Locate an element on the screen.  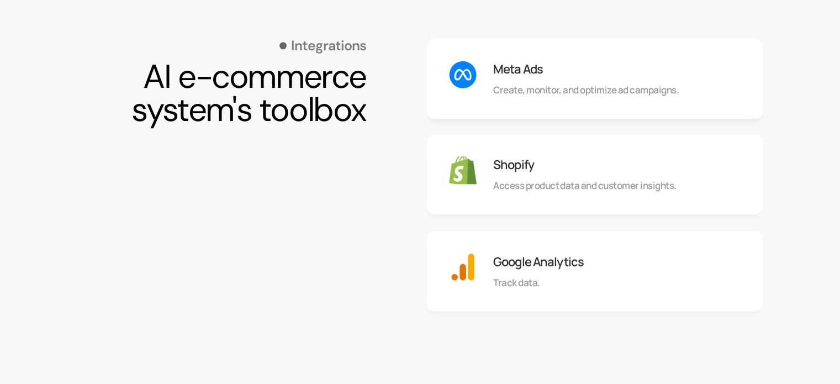
h3: Shopify is located at coordinates (513, 164).